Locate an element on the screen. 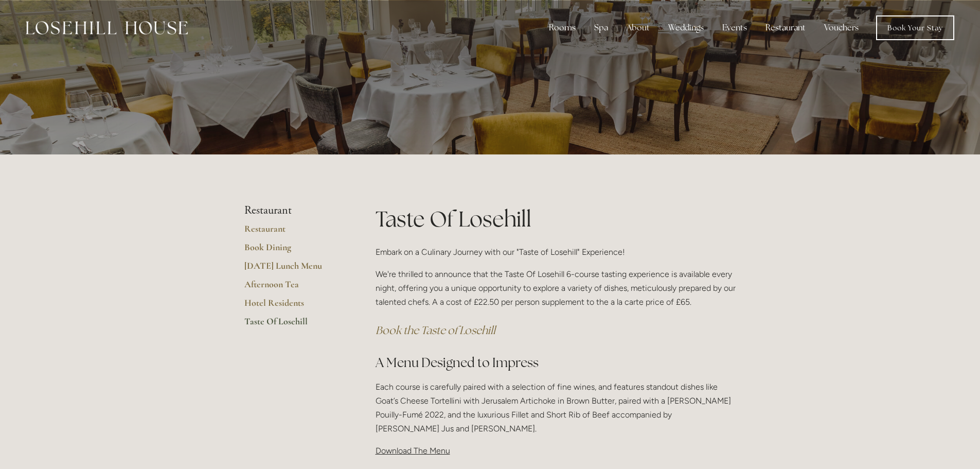 Image resolution: width=980 pixels, height=469 pixels. li: Restaurant is located at coordinates (293, 210).